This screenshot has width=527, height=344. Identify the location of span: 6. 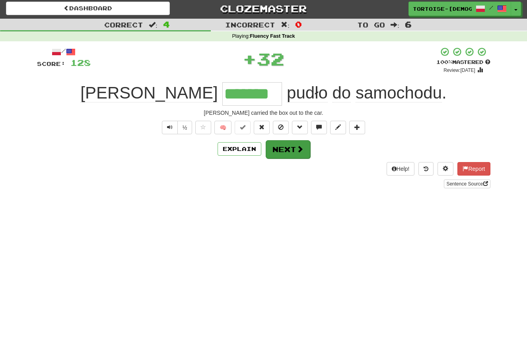
(408, 24).